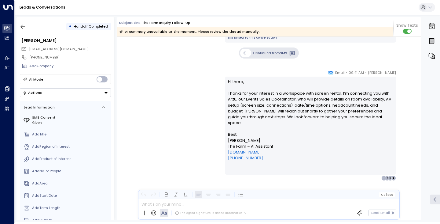 This screenshot has width=440, height=224. What do you see at coordinates (388, 178) in the screenshot?
I see `div: T` at bounding box center [388, 178].